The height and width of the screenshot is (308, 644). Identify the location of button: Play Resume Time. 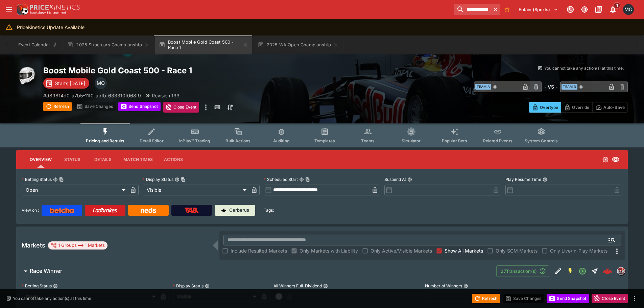
(545, 180).